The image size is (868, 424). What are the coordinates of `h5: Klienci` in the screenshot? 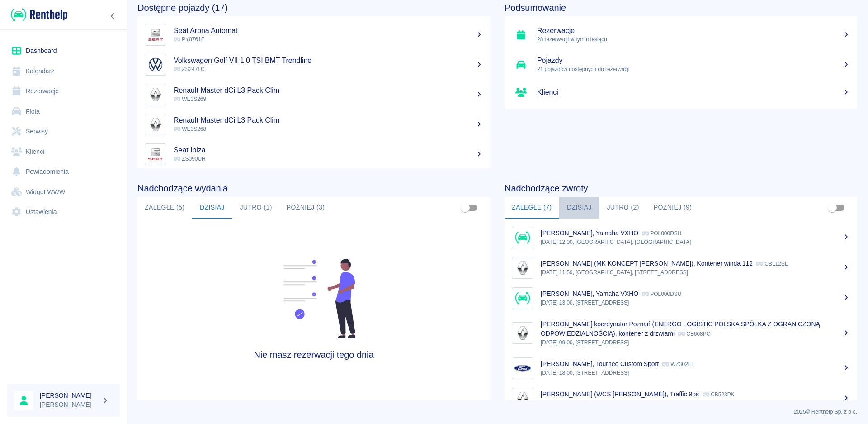 It's located at (694, 92).